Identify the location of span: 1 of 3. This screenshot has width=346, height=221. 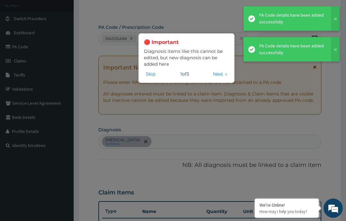
(185, 74).